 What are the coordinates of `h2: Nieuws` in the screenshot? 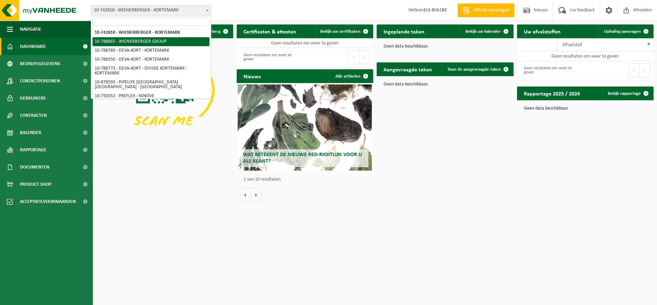 It's located at (252, 76).